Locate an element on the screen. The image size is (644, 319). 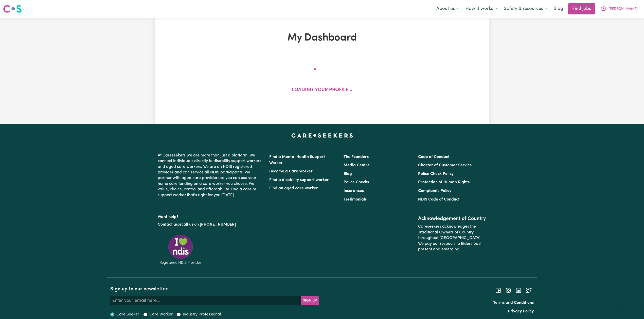
img: Careseekers logo is located at coordinates (12, 9).